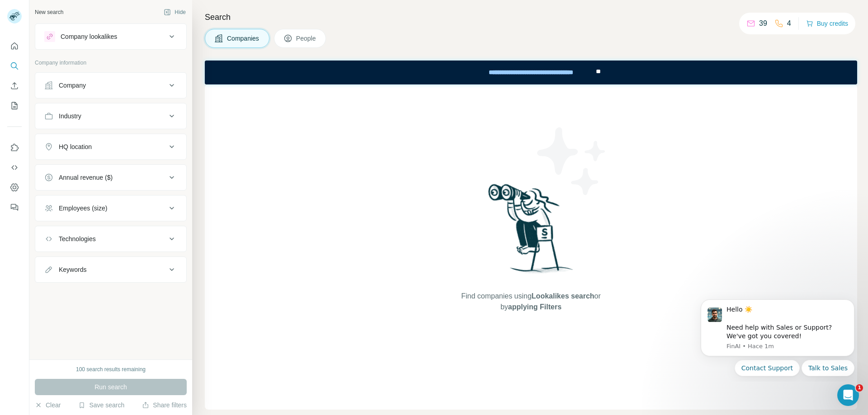 The image size is (868, 415). What do you see at coordinates (111, 86) in the screenshot?
I see `button: Company` at bounding box center [111, 86].